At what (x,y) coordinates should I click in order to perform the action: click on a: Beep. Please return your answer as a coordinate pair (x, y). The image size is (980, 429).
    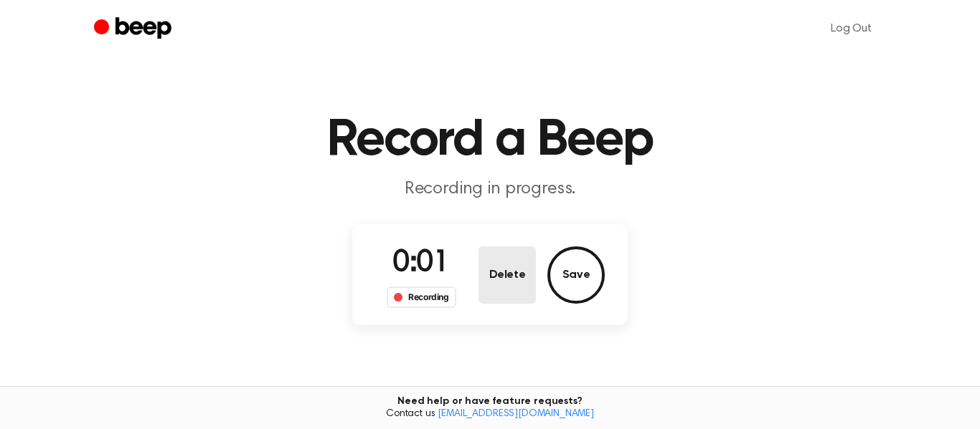
    Looking at the image, I should click on (134, 28).